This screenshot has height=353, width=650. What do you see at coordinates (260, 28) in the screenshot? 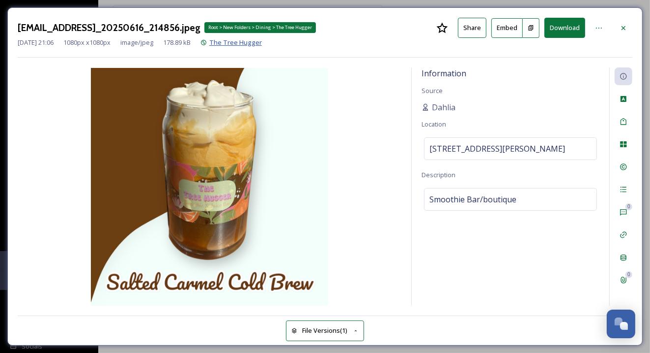
I see `div: Root > New Folders > Dining > The Tree Hugger` at bounding box center [260, 28].